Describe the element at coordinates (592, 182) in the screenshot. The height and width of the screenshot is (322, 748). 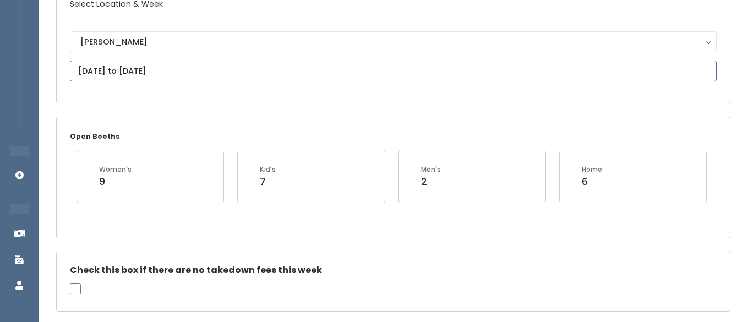
I see `div: 6` at that location.